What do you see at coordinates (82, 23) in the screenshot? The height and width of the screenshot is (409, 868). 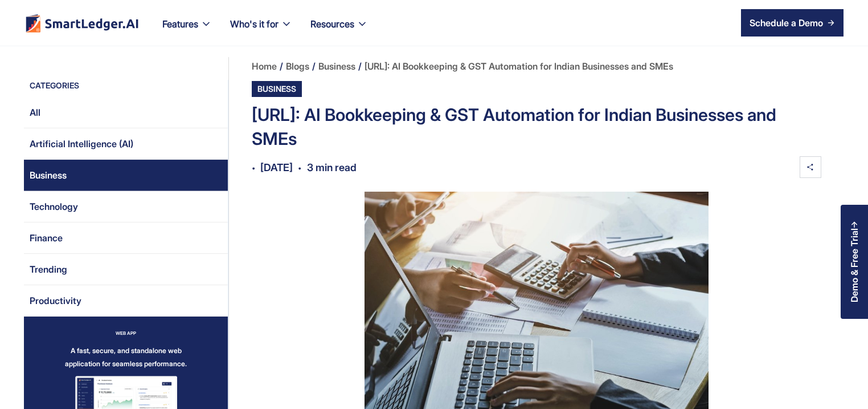 I see `a: home` at bounding box center [82, 23].